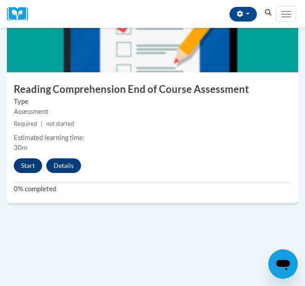 The width and height of the screenshot is (305, 286). What do you see at coordinates (152, 112) in the screenshot?
I see `div: Assessment` at bounding box center [152, 112].